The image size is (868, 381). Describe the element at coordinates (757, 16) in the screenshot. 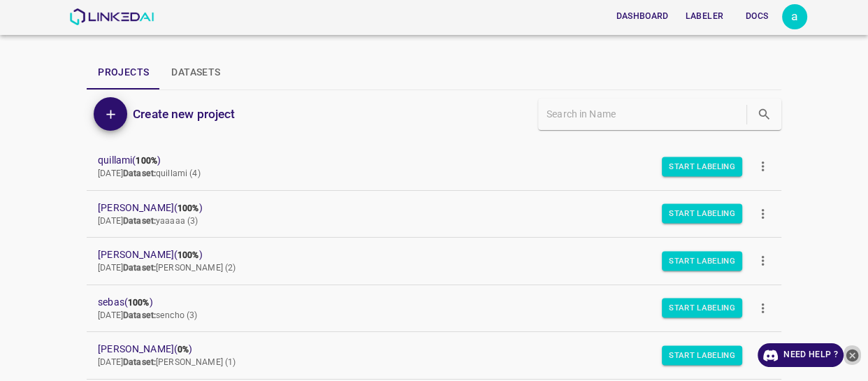

I see `button: Docs` at that location.